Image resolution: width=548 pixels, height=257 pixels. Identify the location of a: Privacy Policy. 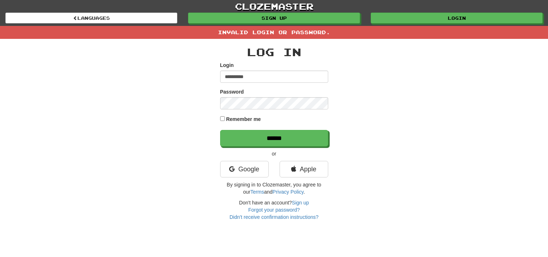
(288, 192).